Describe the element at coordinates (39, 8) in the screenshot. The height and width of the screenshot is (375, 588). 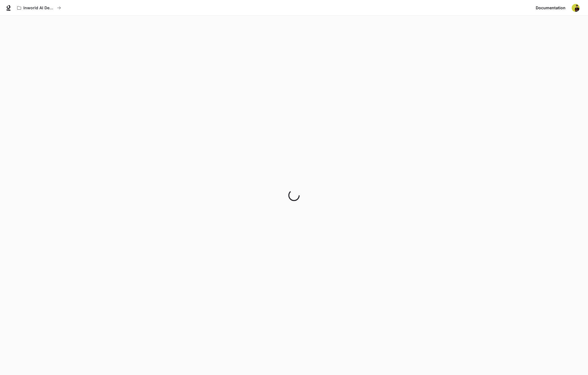
I see `button: All workspaces` at that location.